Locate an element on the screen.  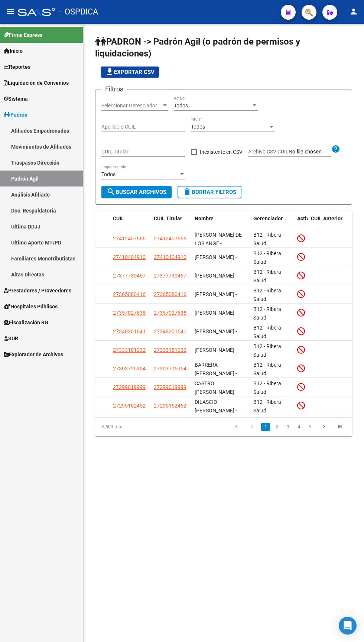
button: Borrar Filtros is located at coordinates (210, 192).